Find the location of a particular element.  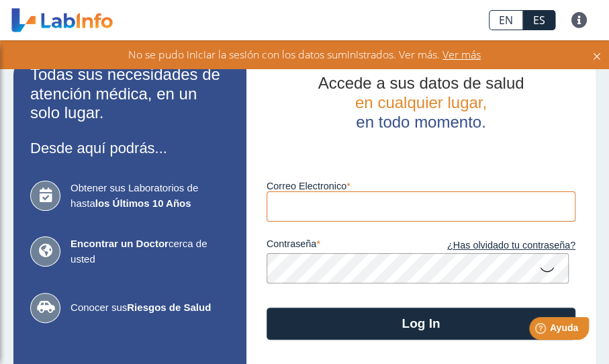

b: Encontrar un Doctor is located at coordinates (120, 242).